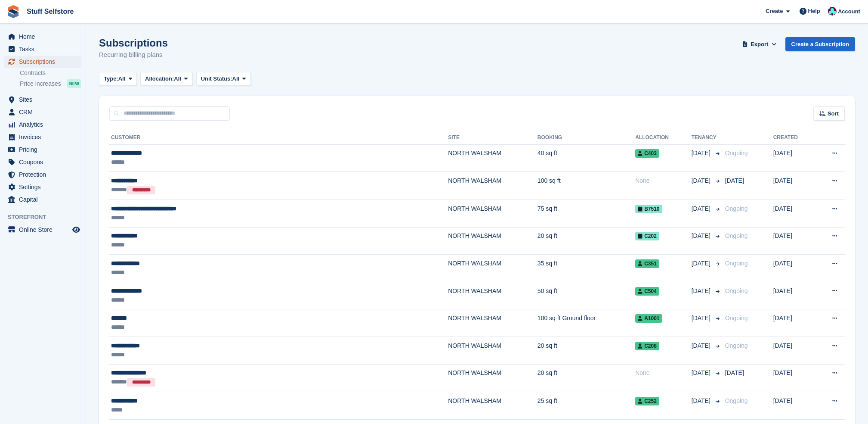  What do you see at coordinates (647, 401) in the screenshot?
I see `span: C252` at bounding box center [647, 401].